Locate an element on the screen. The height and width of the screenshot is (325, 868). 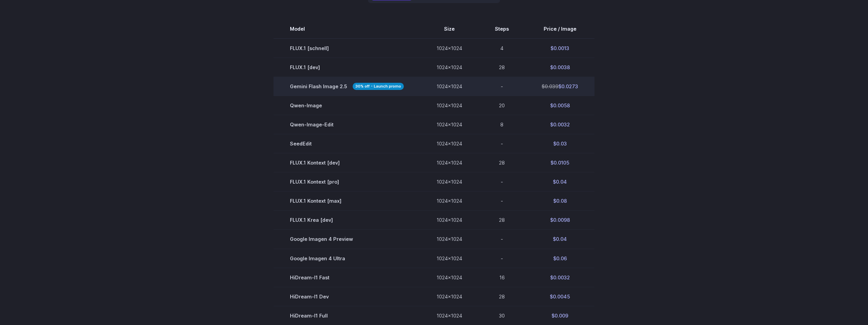
td: $0.0098 is located at coordinates (560, 220).